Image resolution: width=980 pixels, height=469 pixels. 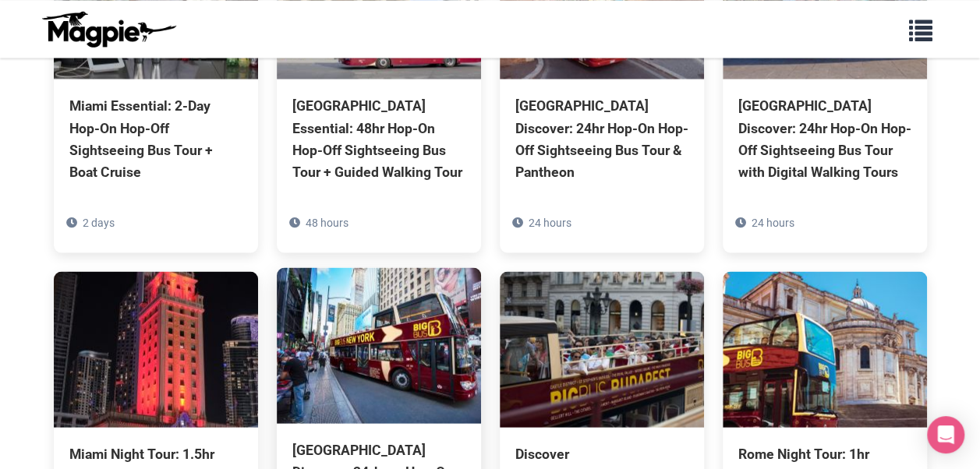 I want to click on div: Miami Essential: 2-Day Hop-On Hop-Off Sightseeing Bus Tour + Boat Cruise, so click(x=156, y=138).